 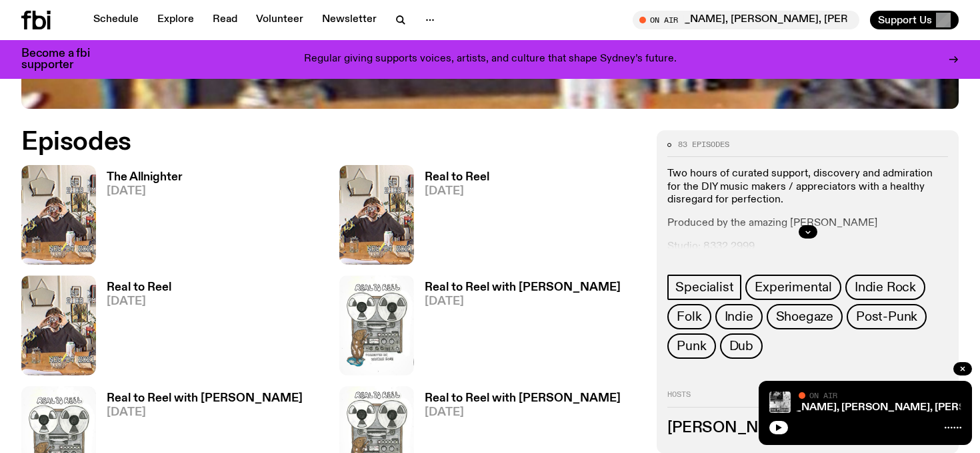 I want to click on a: Explore, so click(x=175, y=20).